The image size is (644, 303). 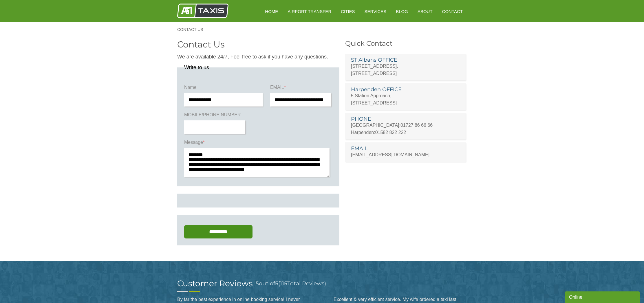 What do you see at coordinates (193, 30) in the screenshot?
I see `a: Contact Us` at bounding box center [193, 30].